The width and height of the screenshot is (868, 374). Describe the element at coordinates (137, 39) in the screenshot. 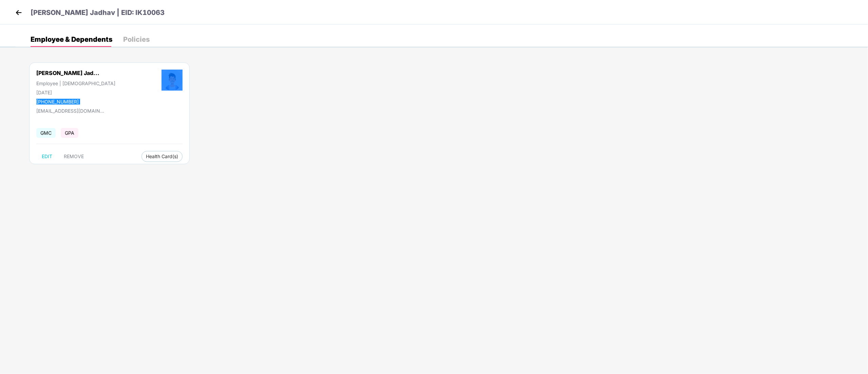

I see `div: Policies` at that location.